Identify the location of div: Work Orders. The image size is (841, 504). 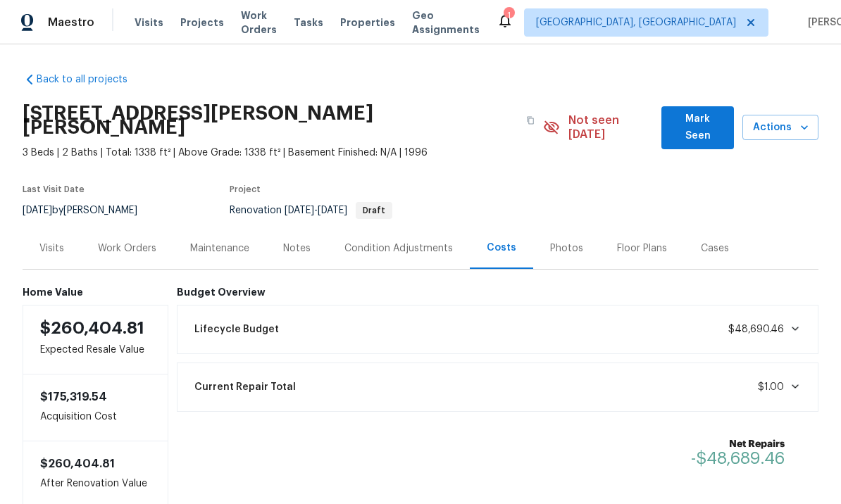
(127, 248).